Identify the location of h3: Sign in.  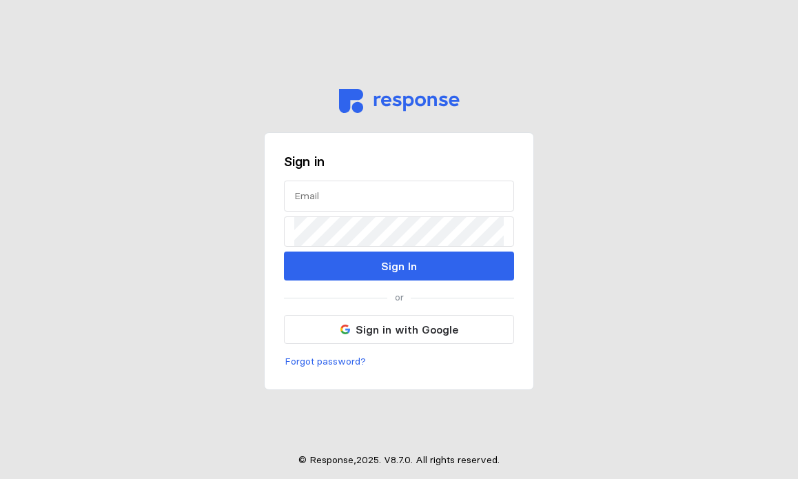
(399, 161).